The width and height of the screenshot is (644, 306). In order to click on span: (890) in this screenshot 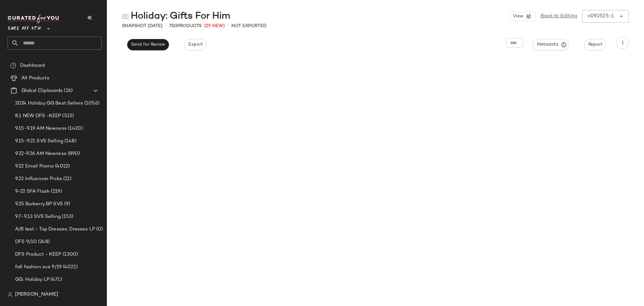, I will do `click(73, 154)`.